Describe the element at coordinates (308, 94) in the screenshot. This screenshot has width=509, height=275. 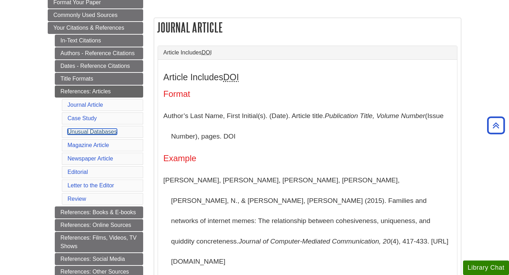
I see `h4: Format` at that location.